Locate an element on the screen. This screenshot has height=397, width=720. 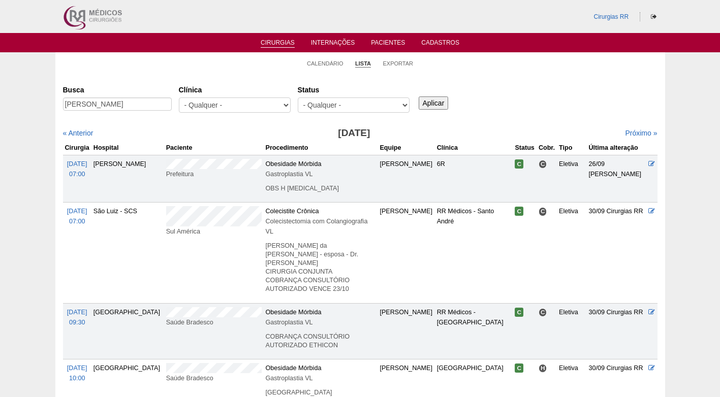
div: Sul América is located at coordinates (214, 232).